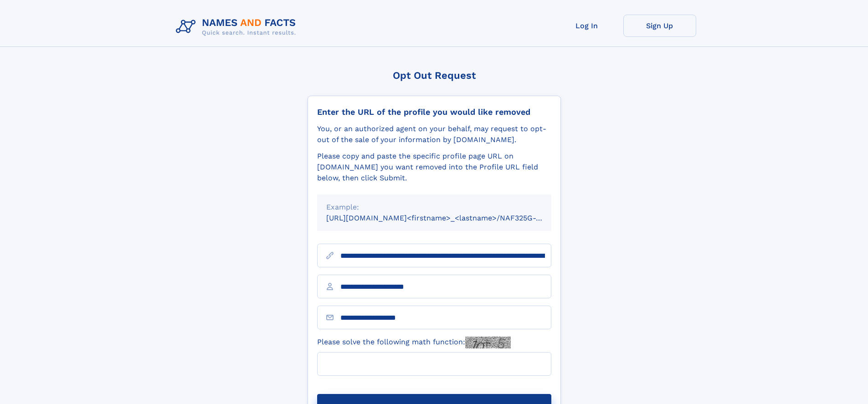  Describe the element at coordinates (434, 75) in the screenshot. I see `div: Opt Out Request` at that location.